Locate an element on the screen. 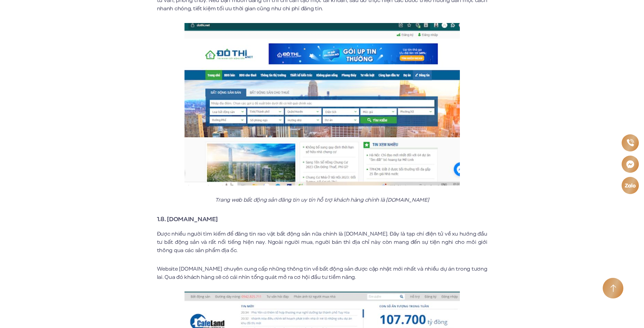  img: Zalo icon is located at coordinates (630, 186).